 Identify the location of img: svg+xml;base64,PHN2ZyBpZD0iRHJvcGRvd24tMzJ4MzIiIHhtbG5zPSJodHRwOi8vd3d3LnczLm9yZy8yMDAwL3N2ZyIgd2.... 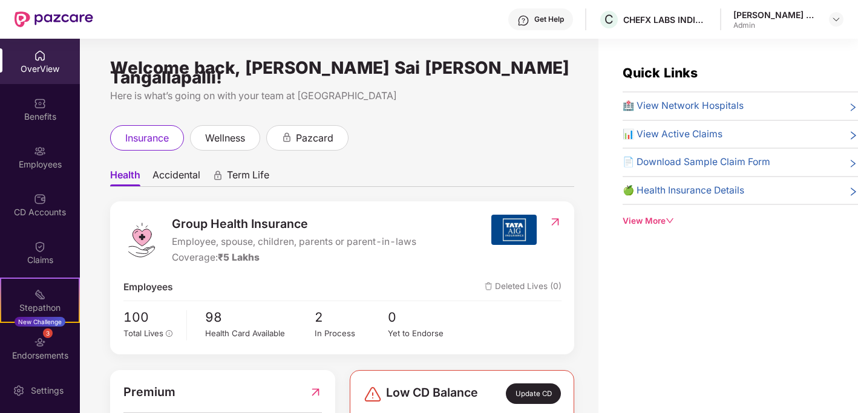
(836, 19).